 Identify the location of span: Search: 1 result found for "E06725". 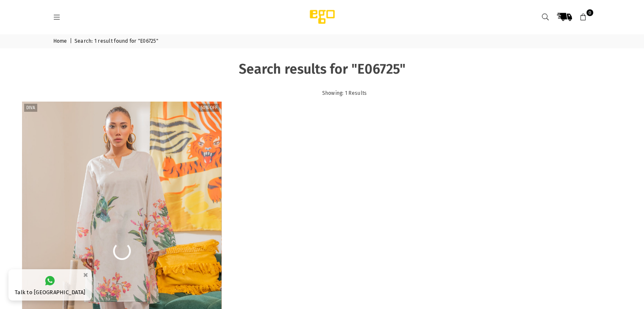
(117, 42).